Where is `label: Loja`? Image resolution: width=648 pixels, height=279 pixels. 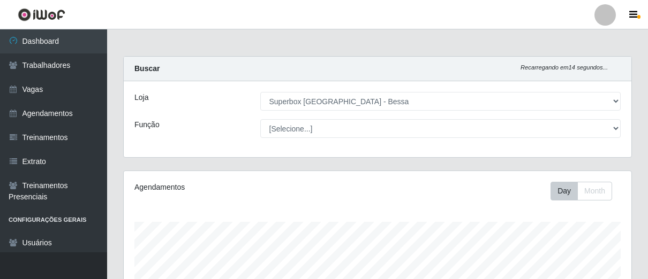
label: Loja is located at coordinates (141, 97).